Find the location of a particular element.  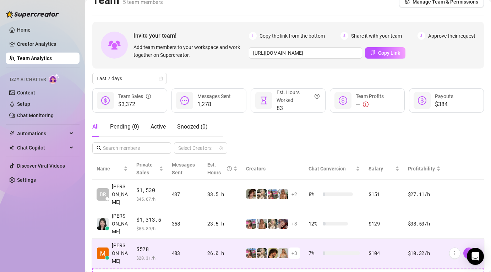

span: 8 % is located at coordinates (314, 194).